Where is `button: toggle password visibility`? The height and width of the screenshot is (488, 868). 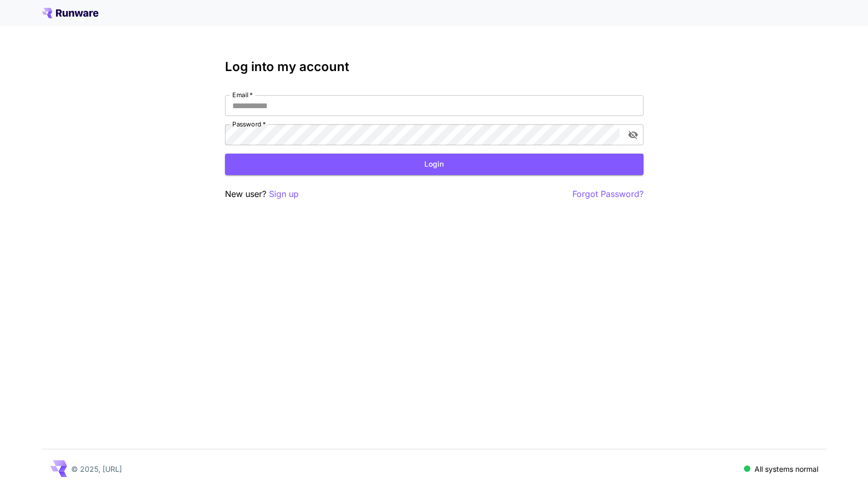 button: toggle password visibility is located at coordinates (633, 135).